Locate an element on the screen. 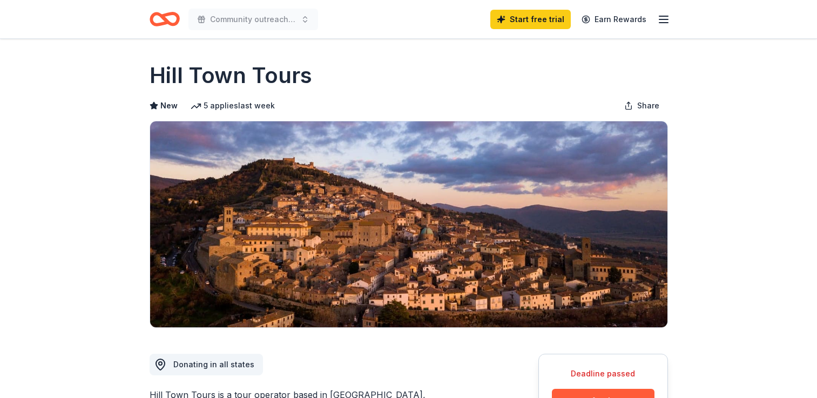 The image size is (817, 398). a: Home is located at coordinates (165, 19).